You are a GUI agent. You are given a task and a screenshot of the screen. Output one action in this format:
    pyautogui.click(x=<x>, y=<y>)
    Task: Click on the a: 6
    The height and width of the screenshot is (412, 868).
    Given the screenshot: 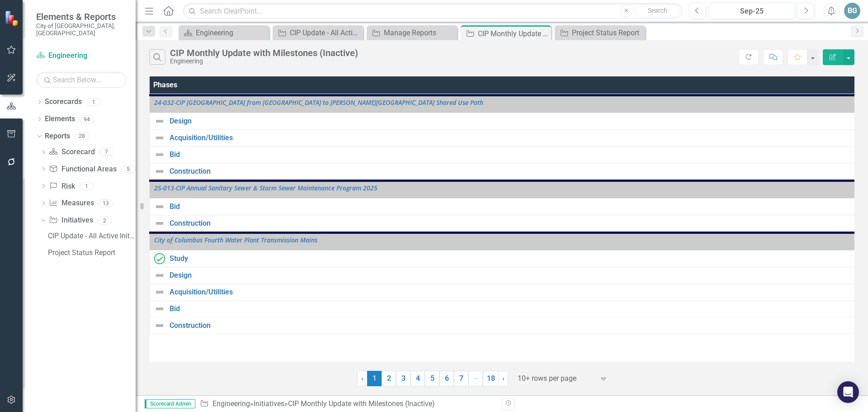 What is the action you would take?
    pyautogui.click(x=446, y=378)
    